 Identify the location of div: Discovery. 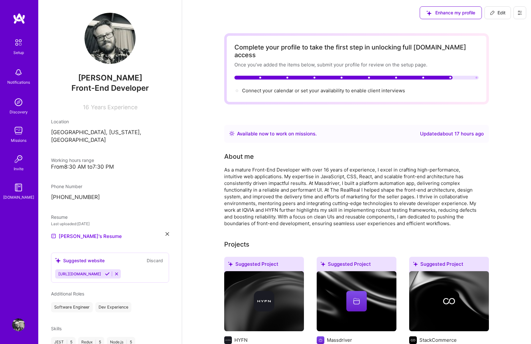
(19, 112).